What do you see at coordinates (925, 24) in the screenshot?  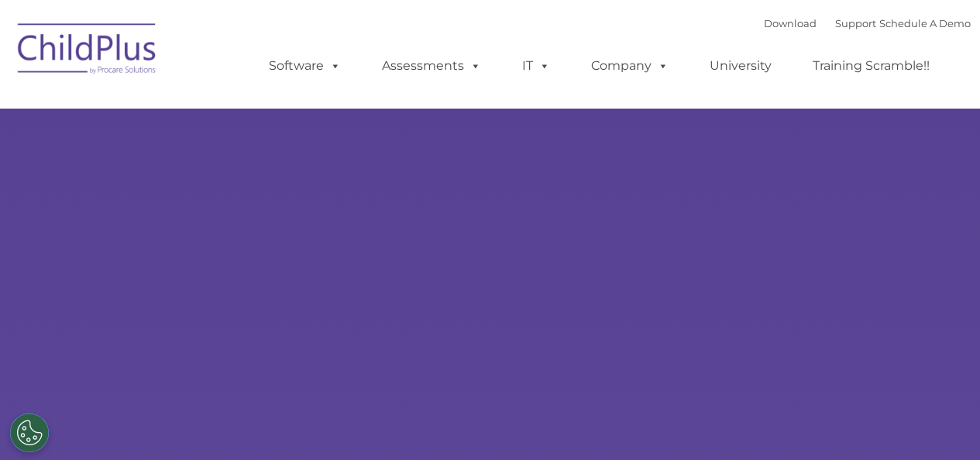 I see `a: Schedule A Demo` at bounding box center [925, 24].